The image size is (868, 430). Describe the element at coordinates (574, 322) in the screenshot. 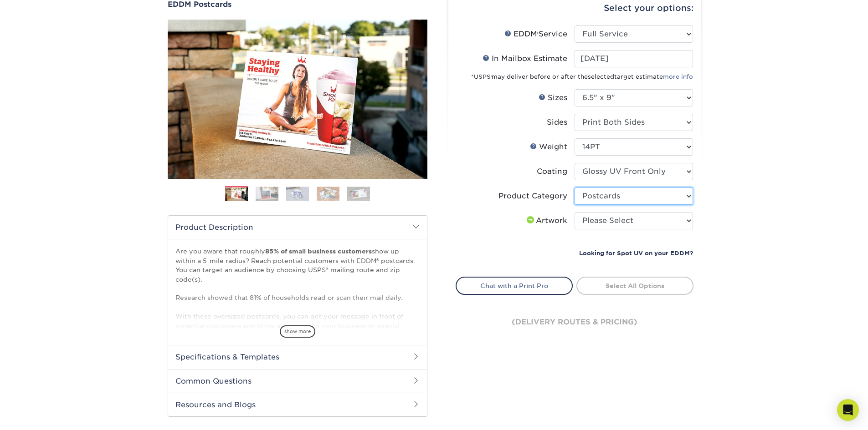

I see `div: (delivery routes & pricing)` at that location.